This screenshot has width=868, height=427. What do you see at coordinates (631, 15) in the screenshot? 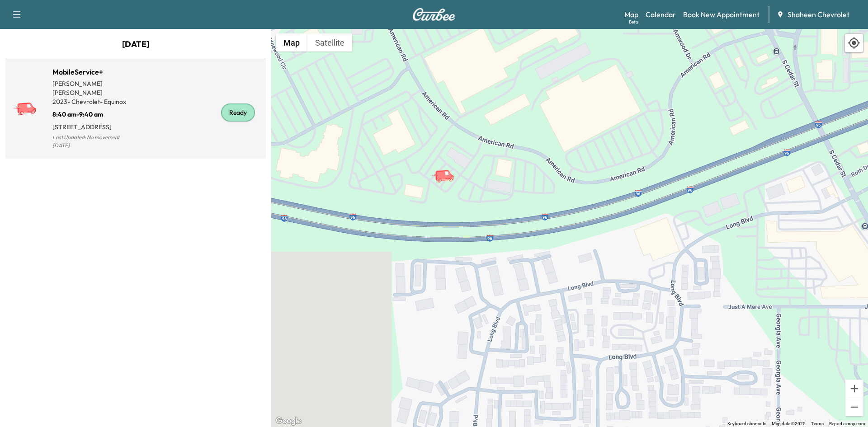
I see `a: MapBeta` at bounding box center [631, 15].